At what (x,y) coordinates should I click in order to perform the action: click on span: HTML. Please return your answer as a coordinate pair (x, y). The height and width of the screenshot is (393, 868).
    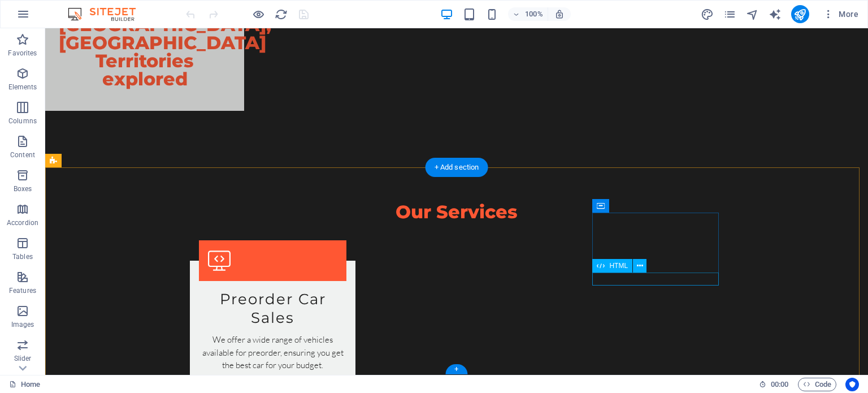
    Looking at the image, I should click on (618, 266).